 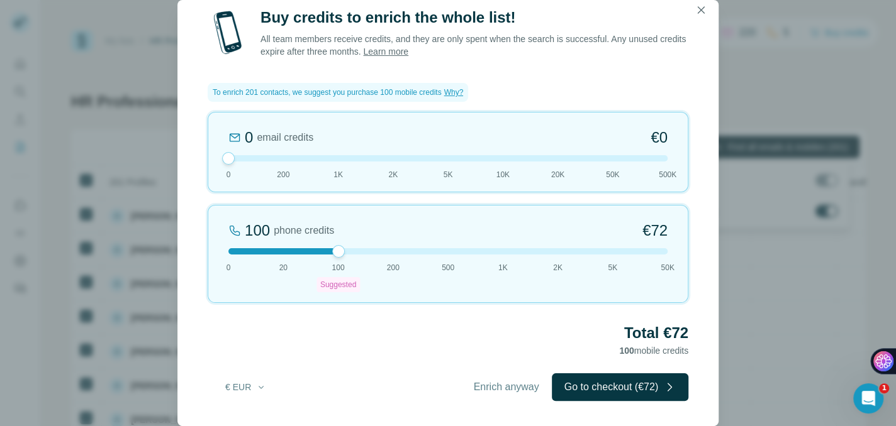 I want to click on span: €72, so click(x=655, y=231).